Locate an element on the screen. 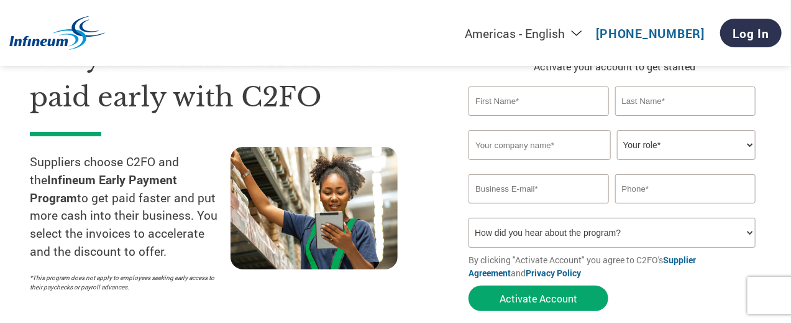 The image size is (791, 323). a: Privacy Policy is located at coordinates (553, 272).